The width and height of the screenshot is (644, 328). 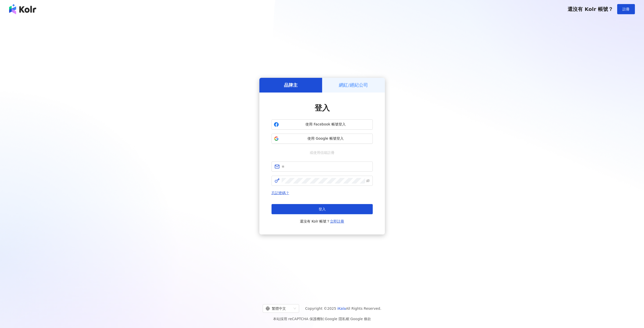 What do you see at coordinates (23, 9) in the screenshot?
I see `img: logo` at bounding box center [23, 9].